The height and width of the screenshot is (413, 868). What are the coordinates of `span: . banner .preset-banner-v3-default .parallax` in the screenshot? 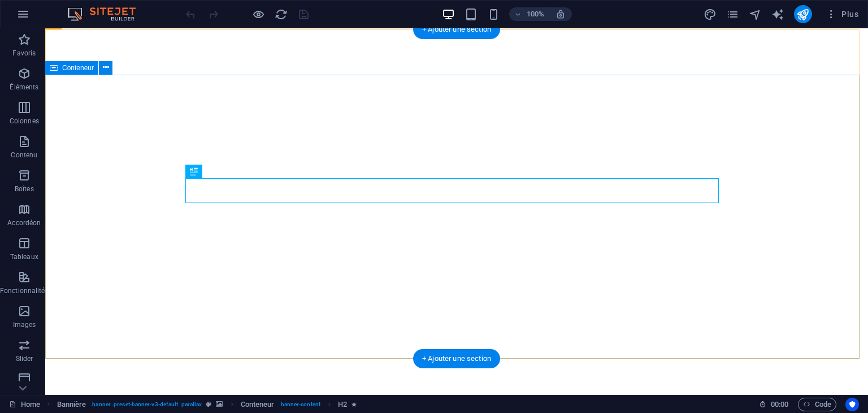 It's located at (146, 405).